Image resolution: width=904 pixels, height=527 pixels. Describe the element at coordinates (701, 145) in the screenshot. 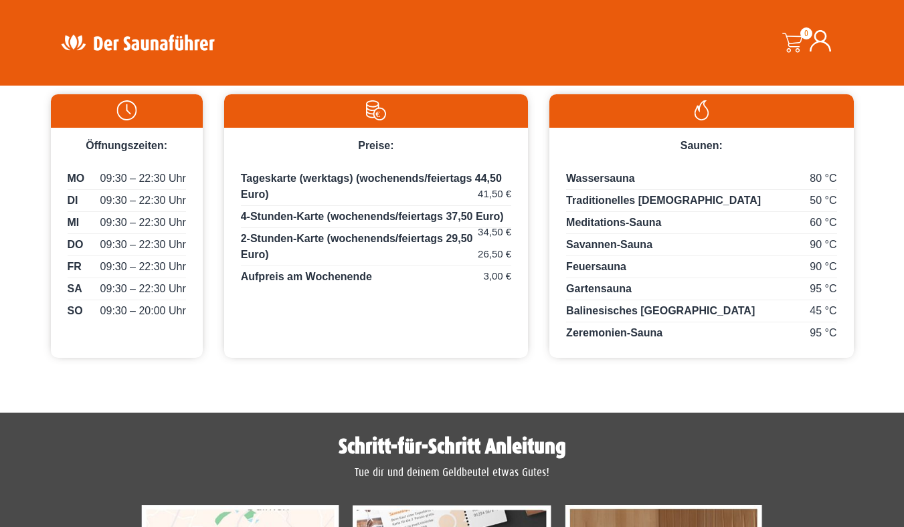

I see `span: Saunen:` at that location.